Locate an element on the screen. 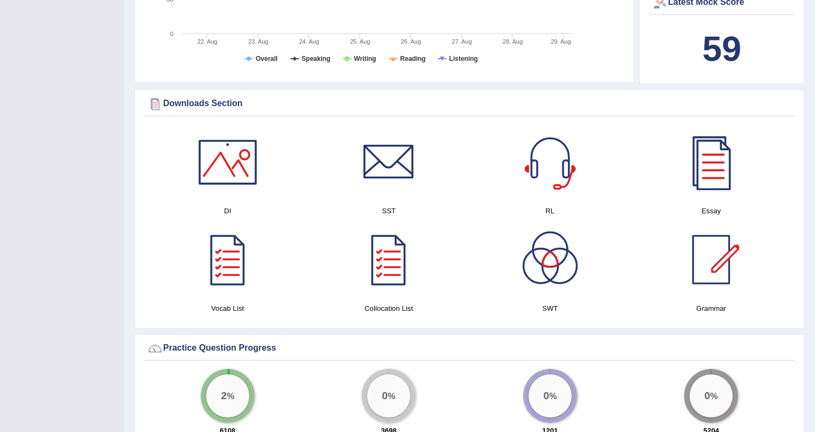 This screenshot has height=432, width=815. h4: Grammar is located at coordinates (712, 308).